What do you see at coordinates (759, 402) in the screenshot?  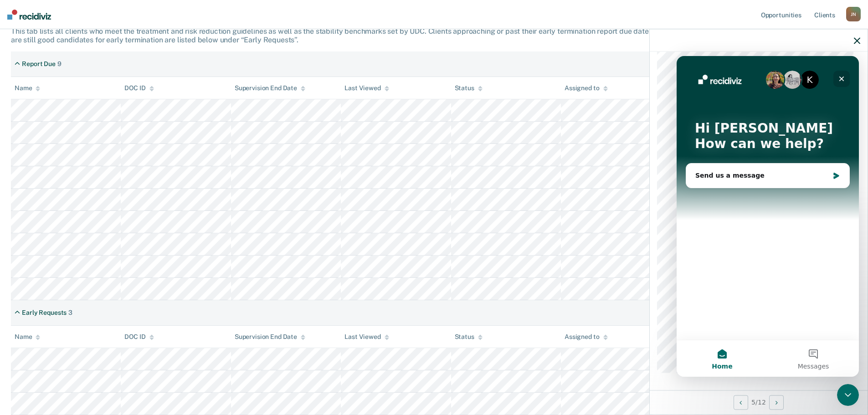 I see `div: 5 / 12` at bounding box center [759, 402].